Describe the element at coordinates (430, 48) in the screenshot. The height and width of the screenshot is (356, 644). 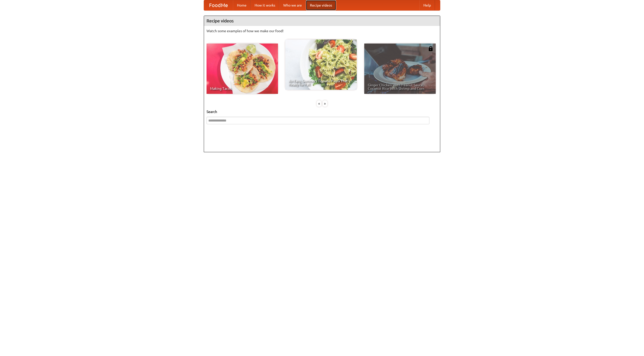
I see `img: 483408.png` at that location.